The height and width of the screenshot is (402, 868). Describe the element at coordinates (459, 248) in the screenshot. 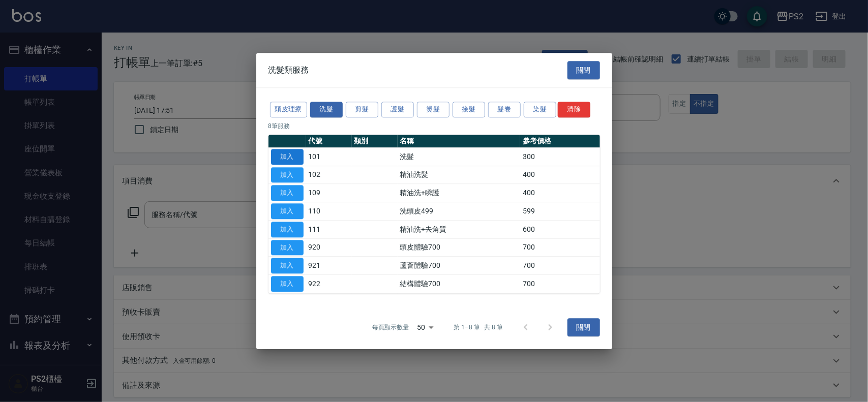

I see `td: 頭皮體驗700` at that location.